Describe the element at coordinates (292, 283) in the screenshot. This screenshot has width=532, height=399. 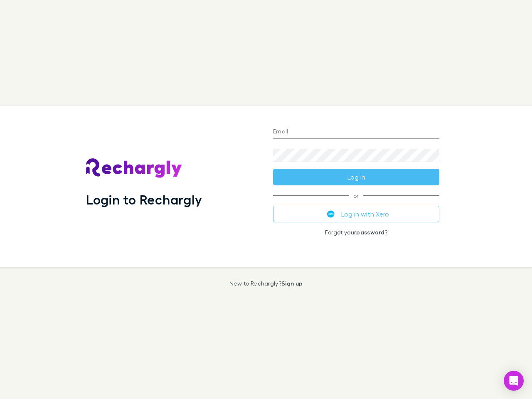
I see `a: Sign up` at that location.